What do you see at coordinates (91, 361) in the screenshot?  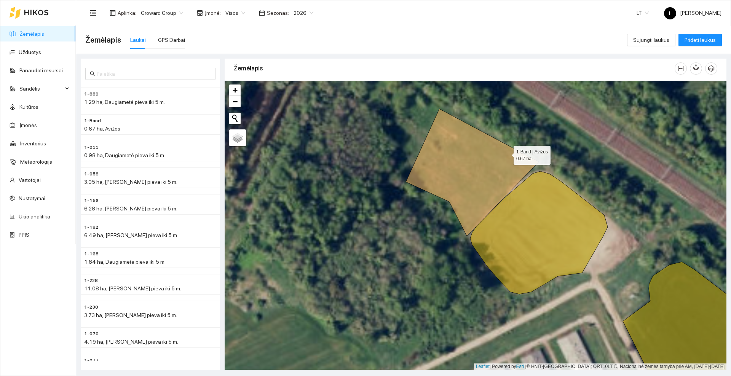 I see `span: 1-077` at bounding box center [91, 361].